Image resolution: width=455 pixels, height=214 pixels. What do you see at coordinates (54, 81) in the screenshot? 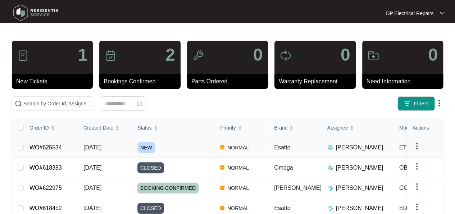
I see `p: New Tickets` at bounding box center [54, 81].